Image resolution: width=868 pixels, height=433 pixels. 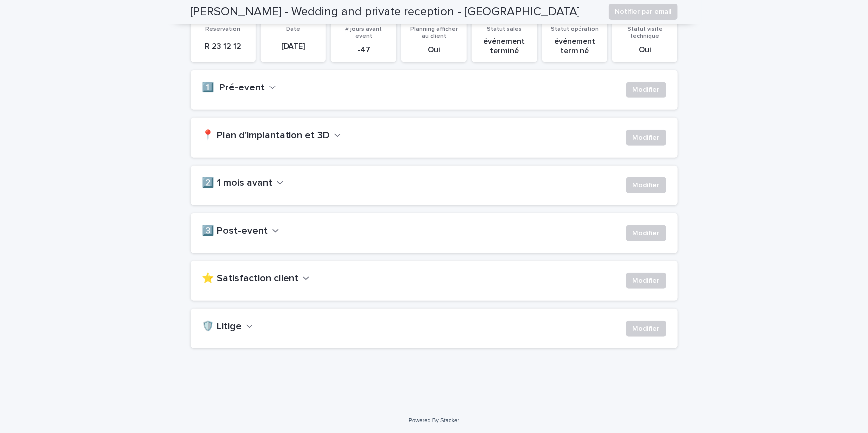 What do you see at coordinates (251, 279) in the screenshot?
I see `h2: ⭐ Satisfaction client` at bounding box center [251, 279].